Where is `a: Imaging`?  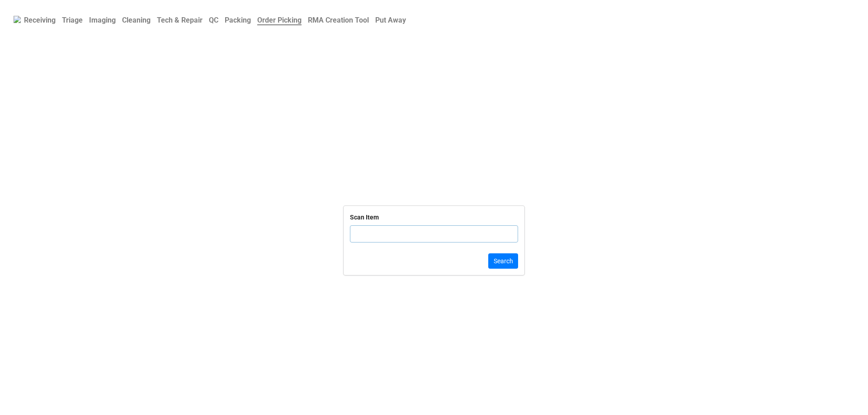
a: Imaging is located at coordinates (102, 20).